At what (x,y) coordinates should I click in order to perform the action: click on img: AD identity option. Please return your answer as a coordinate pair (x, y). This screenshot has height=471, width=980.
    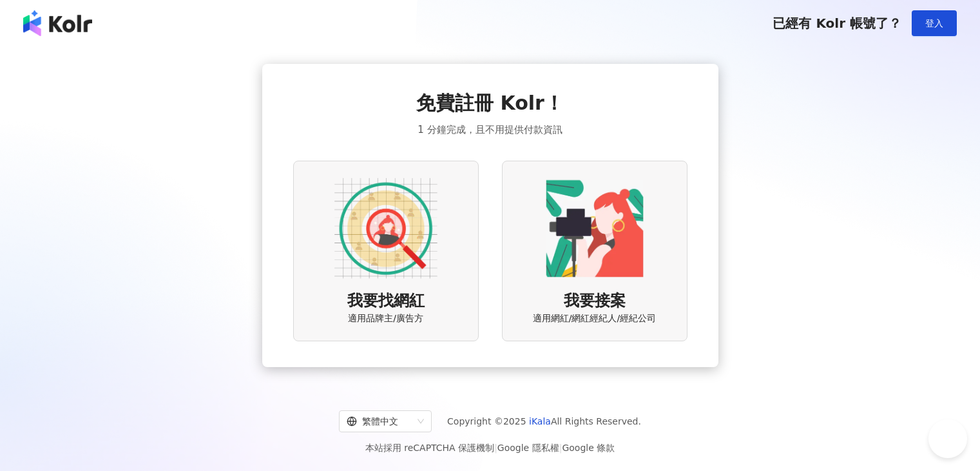
    Looking at the image, I should click on (386, 228).